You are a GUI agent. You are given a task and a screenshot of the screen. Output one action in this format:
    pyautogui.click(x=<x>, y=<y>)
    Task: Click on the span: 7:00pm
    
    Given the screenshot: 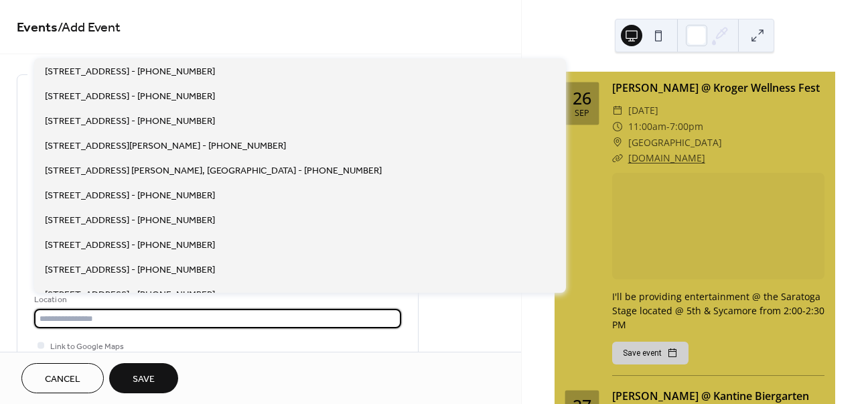 What is the action you would take?
    pyautogui.click(x=686, y=127)
    